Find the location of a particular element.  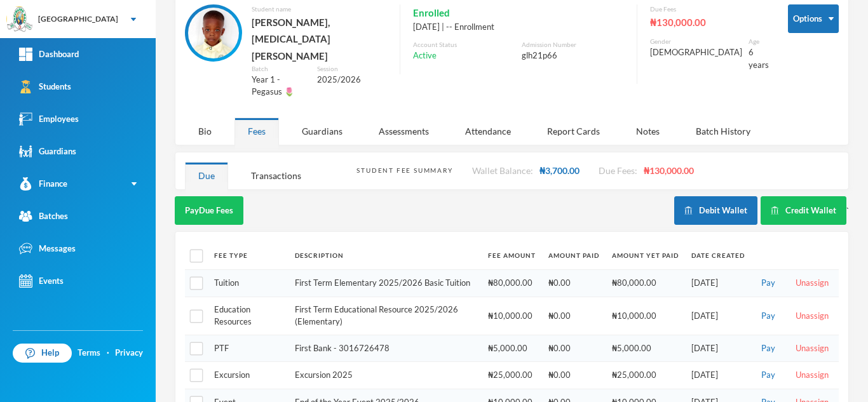

th: Fee Amount is located at coordinates (512, 255).